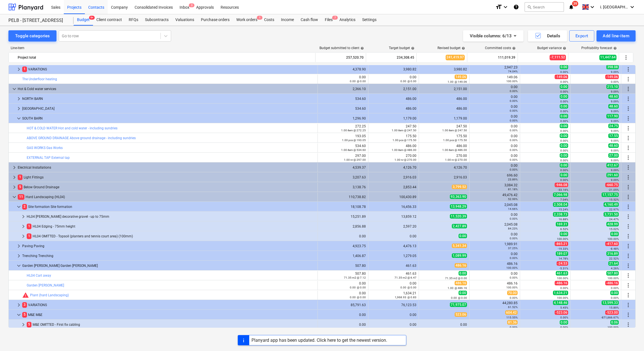 The image size is (644, 351). I want to click on a: Analytics, so click(347, 20).